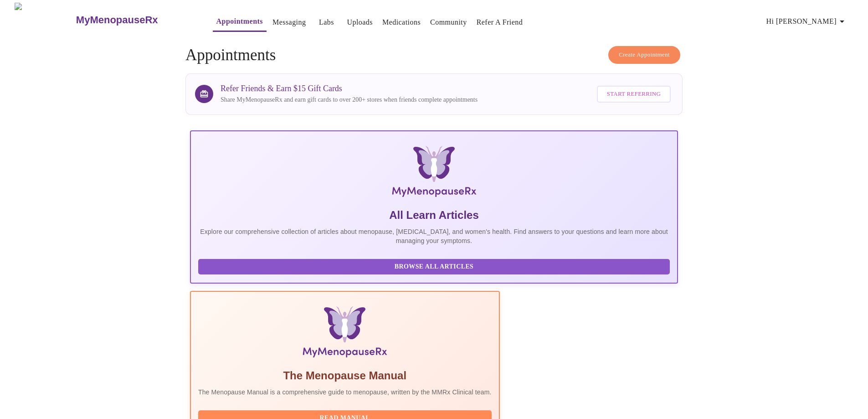  Describe the element at coordinates (634, 94) in the screenshot. I see `button: Start Referring` at that location.